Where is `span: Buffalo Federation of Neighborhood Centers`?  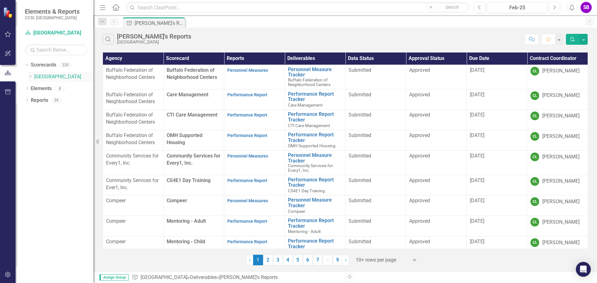
span: Buffalo Federation of Neighborhood Centers is located at coordinates (192, 74).